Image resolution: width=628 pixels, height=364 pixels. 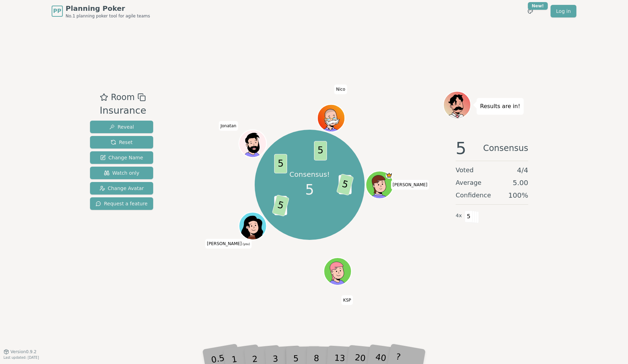 I want to click on span: PP, so click(x=57, y=11).